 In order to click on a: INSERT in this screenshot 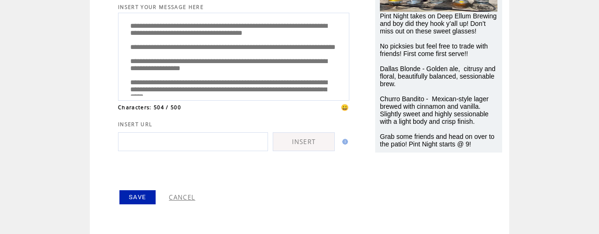, I will do `click(304, 141)`.